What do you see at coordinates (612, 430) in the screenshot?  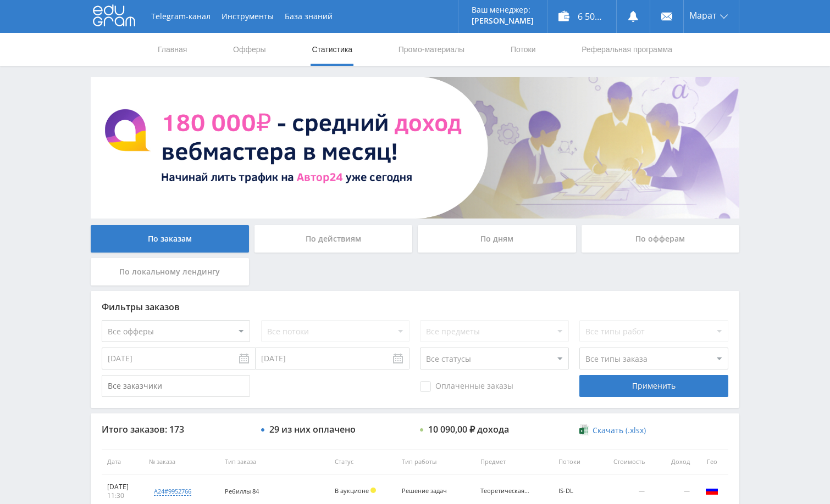 I see `a: Скачать (.xlsx)` at bounding box center [612, 430].